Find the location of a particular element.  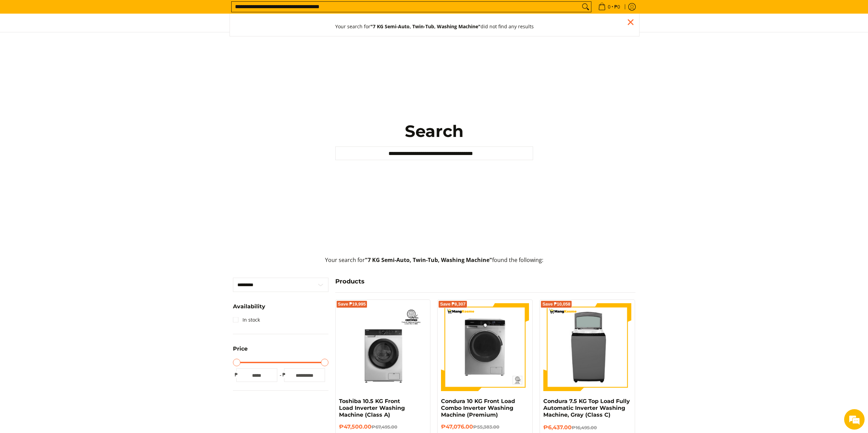

span: Save ₱10,058 is located at coordinates (556, 304).